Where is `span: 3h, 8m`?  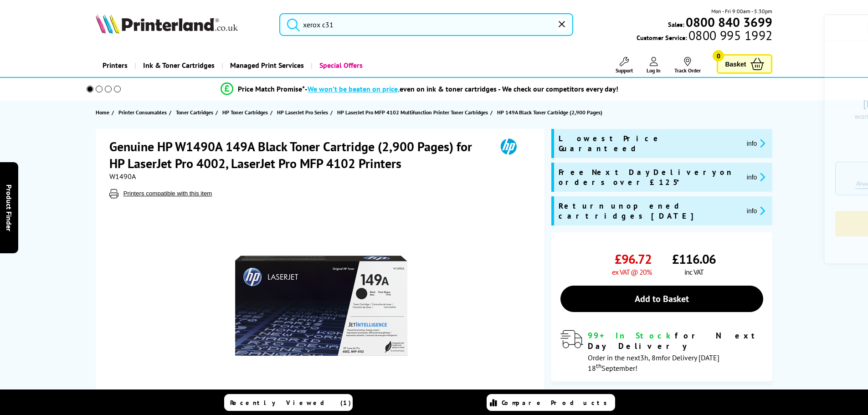
span: 3h, 8m is located at coordinates (651, 358).